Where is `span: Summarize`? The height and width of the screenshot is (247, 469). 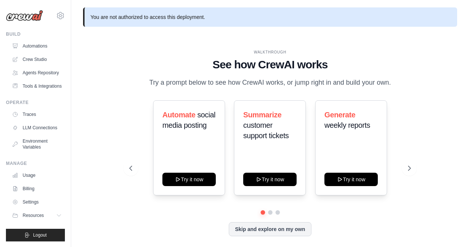
span: Summarize is located at coordinates (262, 115).